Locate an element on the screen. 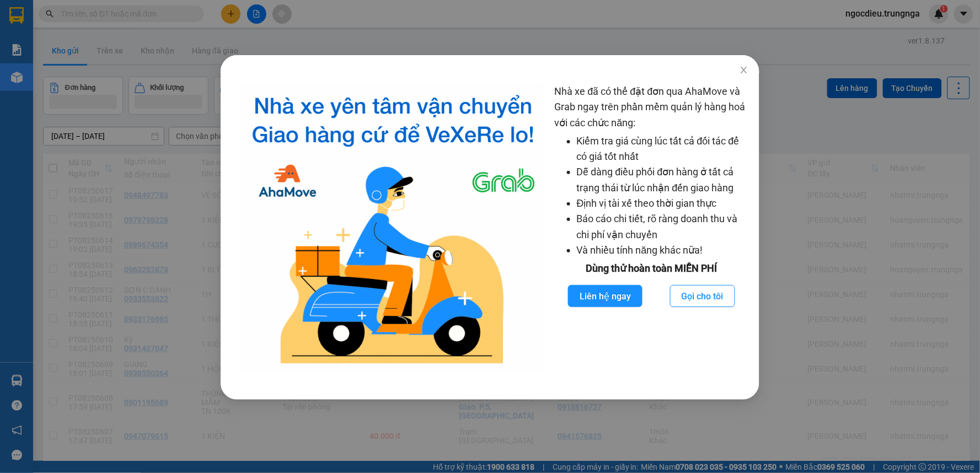 This screenshot has height=473, width=980. li: Và nhiều tính năng khác nữa! is located at coordinates (663, 250).